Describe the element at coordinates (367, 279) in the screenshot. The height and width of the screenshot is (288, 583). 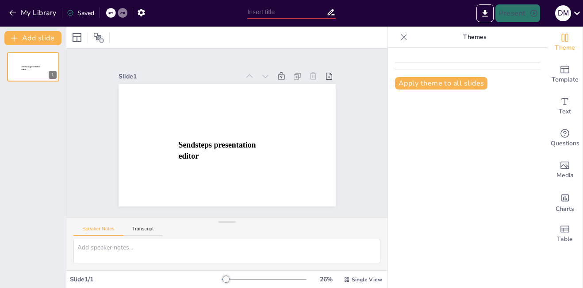
I see `span: Single View` at that location.